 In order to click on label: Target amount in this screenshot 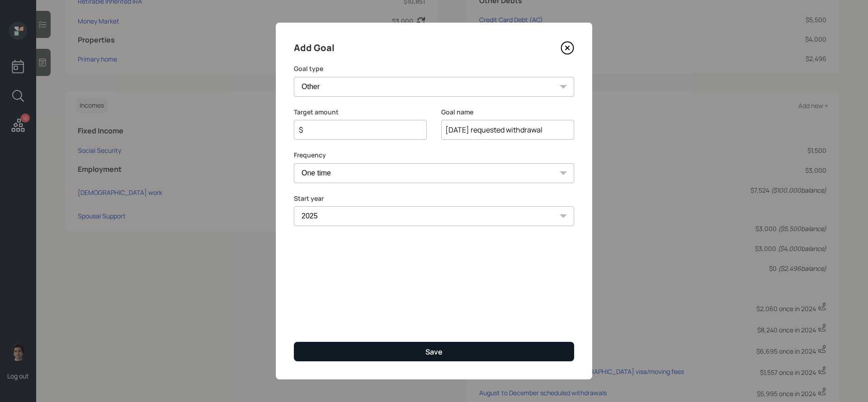, I will do `click(360, 112)`.